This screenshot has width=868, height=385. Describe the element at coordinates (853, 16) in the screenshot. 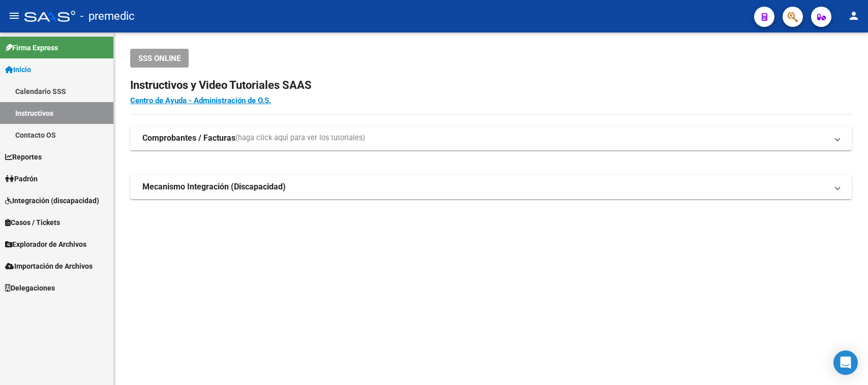

I see `mat-icon: person` at that location.